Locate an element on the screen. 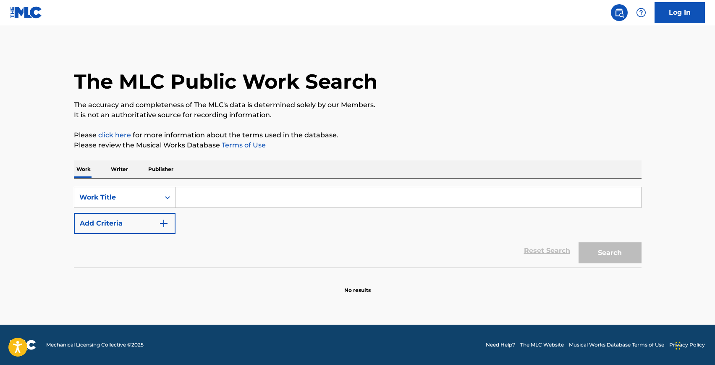  p: It is not an authoritative source for recording information. is located at coordinates (358, 115).